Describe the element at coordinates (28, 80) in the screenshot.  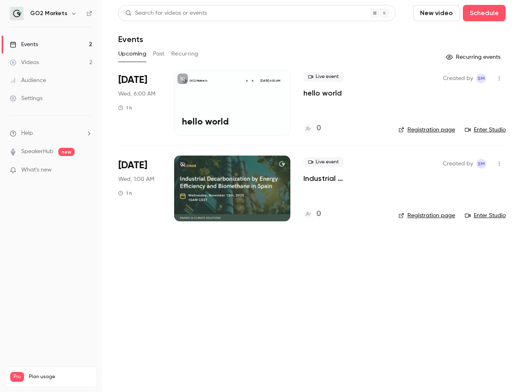
I see `div: Audience` at that location.